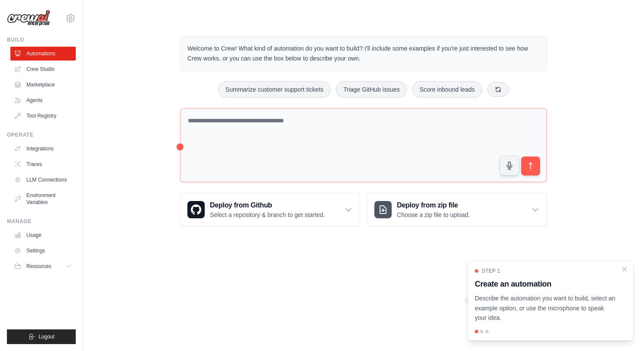 The width and height of the screenshot is (644, 351). Describe the element at coordinates (433, 206) in the screenshot. I see `h3: Deploy from zip file` at that location.